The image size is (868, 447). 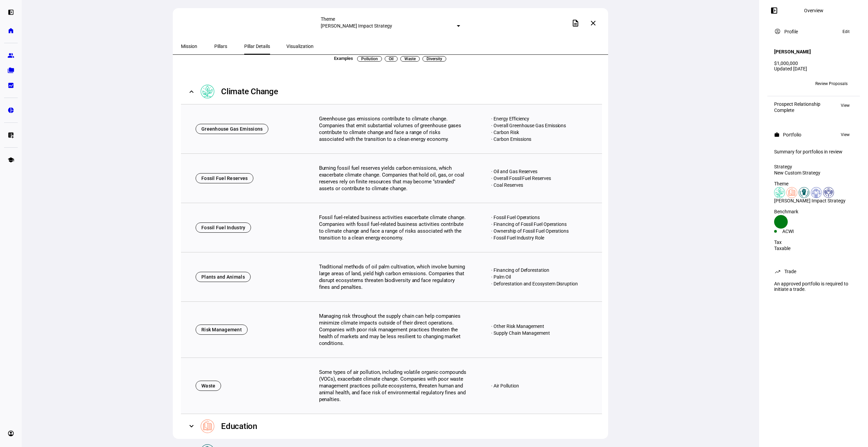 What do you see at coordinates (11, 86) in the screenshot?
I see `eth-mat-symbol: bid_landscape` at bounding box center [11, 86].